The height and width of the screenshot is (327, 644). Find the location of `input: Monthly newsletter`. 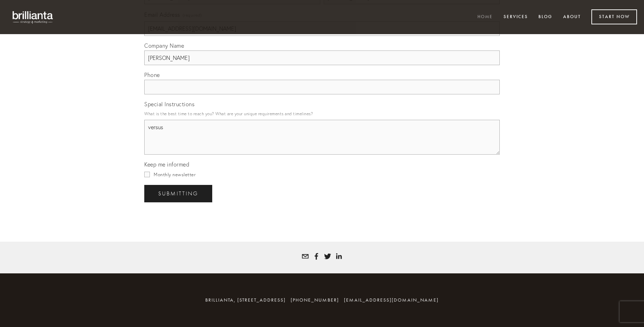

input: Monthly newsletter is located at coordinates (147, 174).